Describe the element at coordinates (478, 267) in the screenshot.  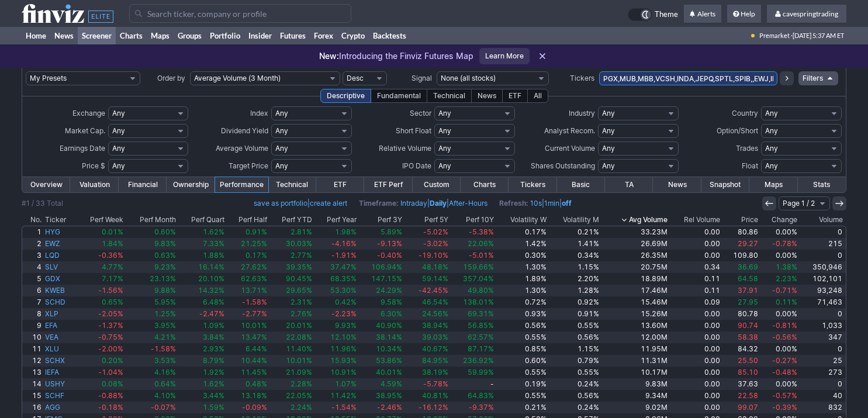
I see `span: 159.66%` at that location.